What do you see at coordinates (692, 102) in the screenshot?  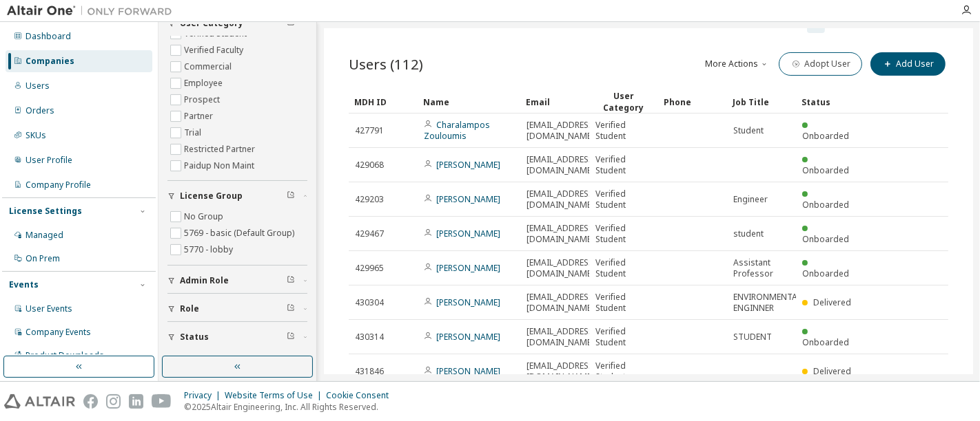 I see `div: Phone` at bounding box center [692, 102].